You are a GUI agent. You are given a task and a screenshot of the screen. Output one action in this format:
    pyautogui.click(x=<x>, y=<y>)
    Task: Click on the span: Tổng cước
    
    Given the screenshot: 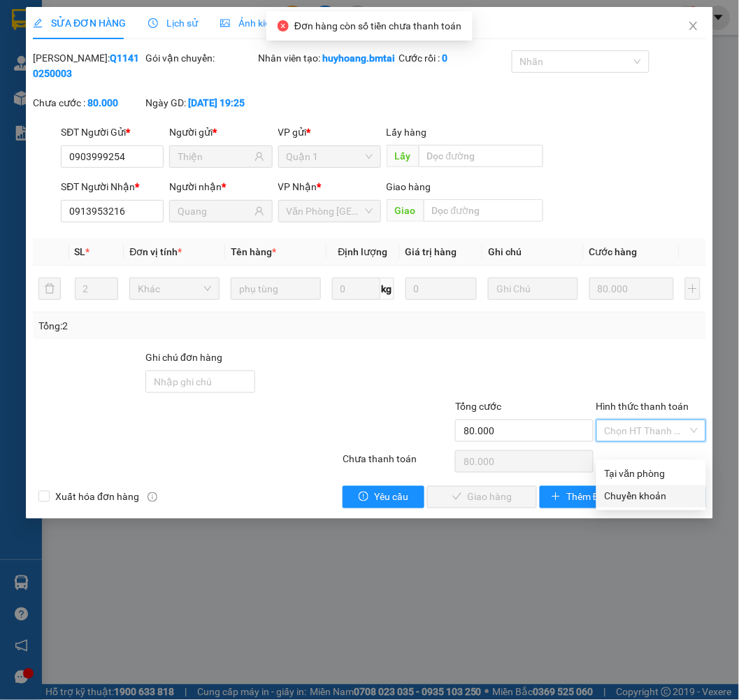 What is the action you would take?
    pyautogui.click(x=478, y=406)
    